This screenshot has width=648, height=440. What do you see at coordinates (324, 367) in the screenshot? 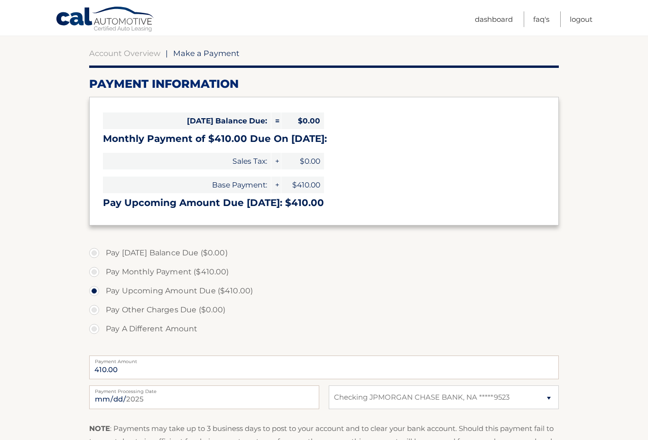
I see `input: Payment Amount` at bounding box center [324, 367].